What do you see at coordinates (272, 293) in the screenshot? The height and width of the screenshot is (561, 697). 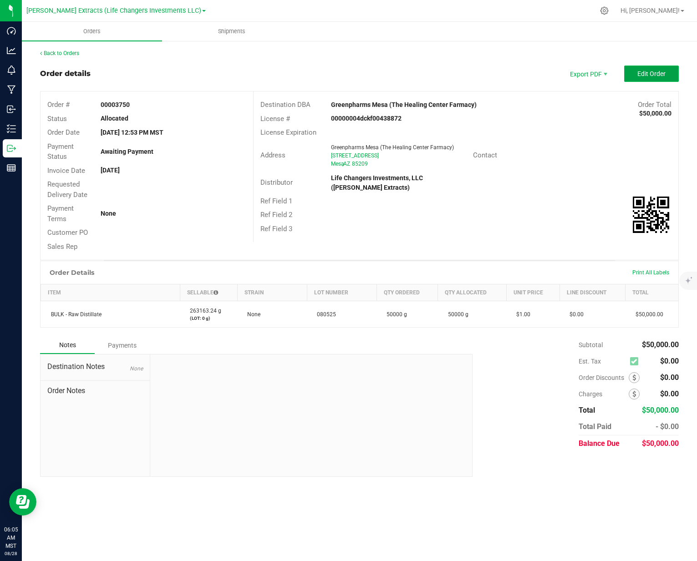 I see `th: Strain` at bounding box center [272, 293].